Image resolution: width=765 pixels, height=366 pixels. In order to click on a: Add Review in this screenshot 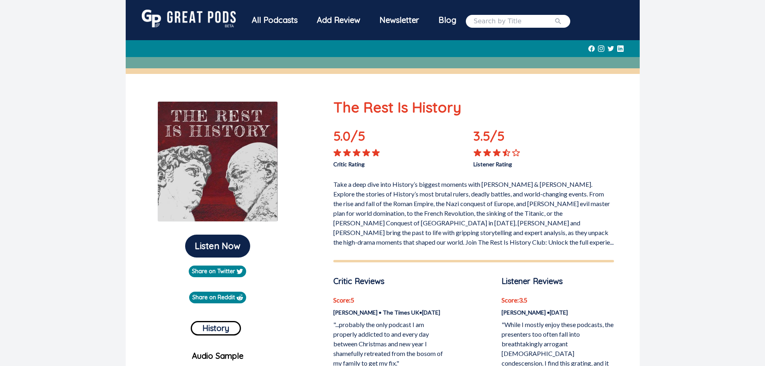, I will do `click(338, 20)`.